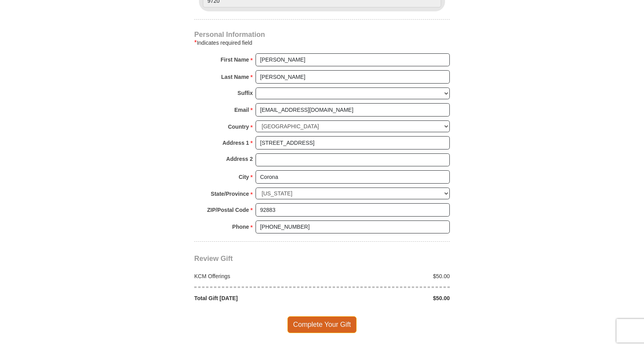 This screenshot has width=644, height=348. I want to click on strong: Last Name, so click(235, 77).